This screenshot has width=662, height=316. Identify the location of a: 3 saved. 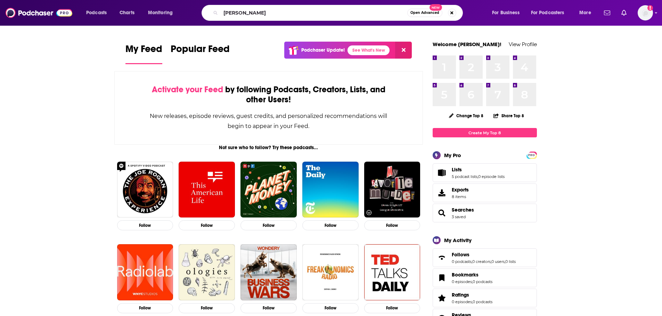
(459, 217).